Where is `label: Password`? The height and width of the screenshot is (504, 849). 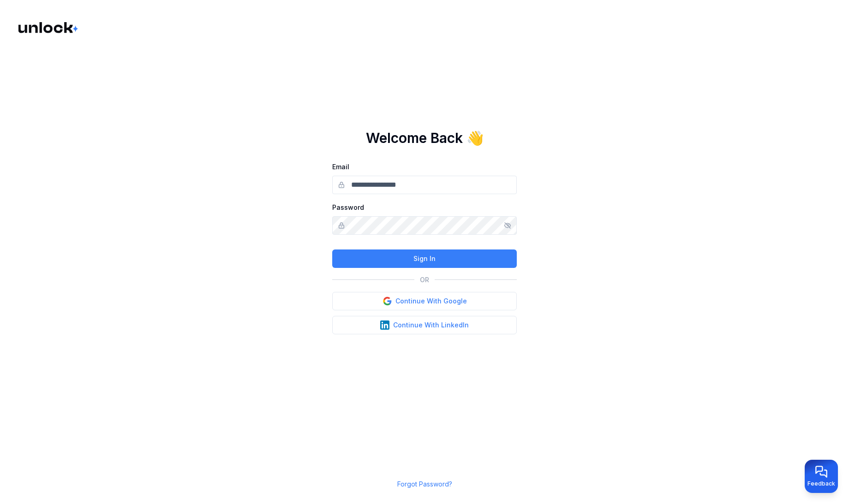
label: Password is located at coordinates (348, 207).